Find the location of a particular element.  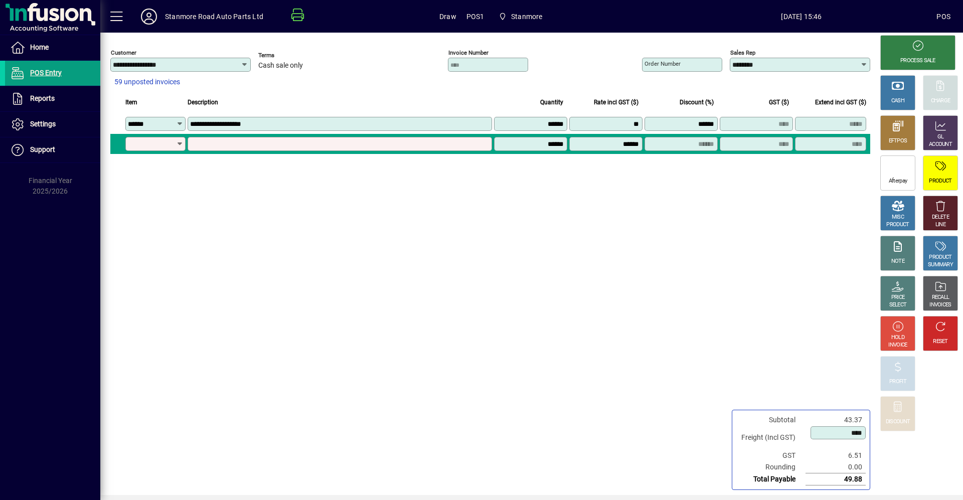

div: ACCOUNT is located at coordinates (940, 144).